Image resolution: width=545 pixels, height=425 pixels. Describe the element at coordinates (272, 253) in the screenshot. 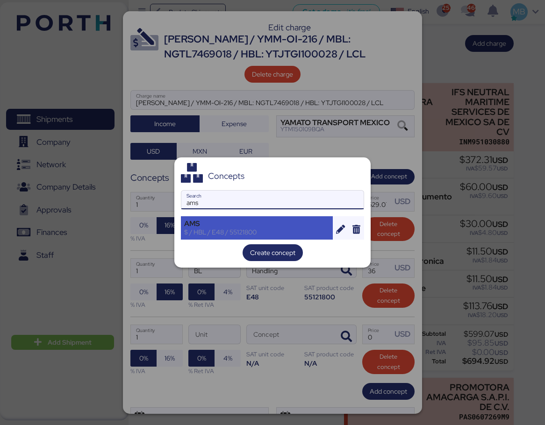

I see `button: Create concept` at that location.